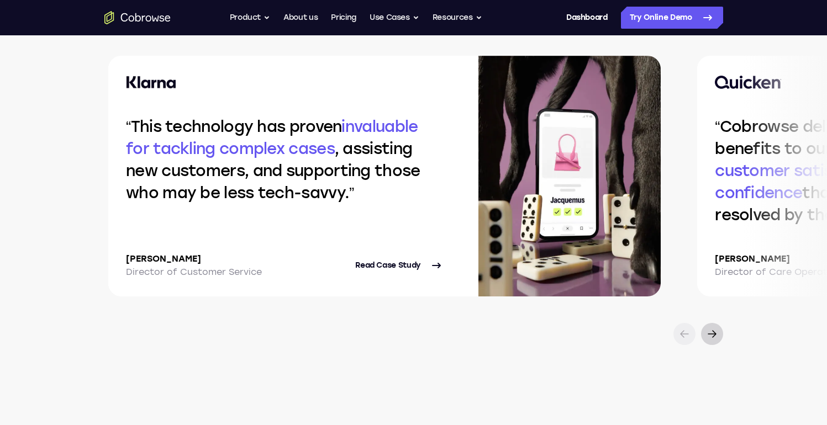 The height and width of the screenshot is (425, 827). Describe the element at coordinates (151, 82) in the screenshot. I see `img: Klarna logo` at that location.